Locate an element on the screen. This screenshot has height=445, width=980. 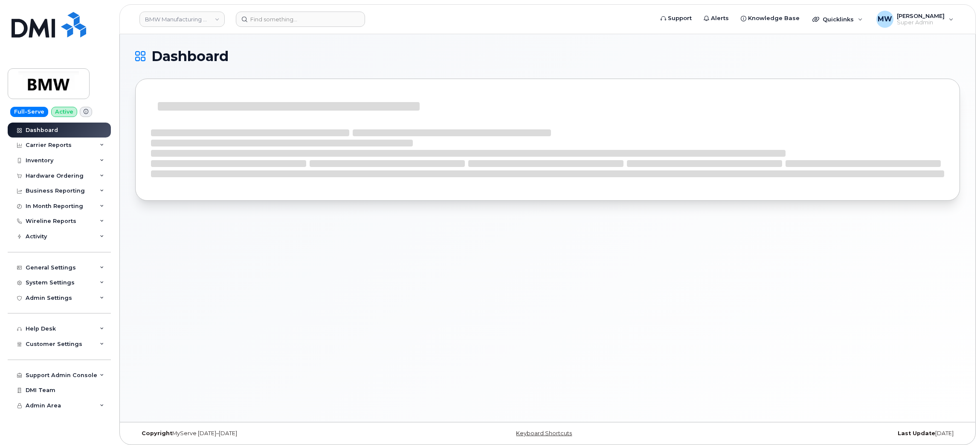
a: Keyboard Shortcuts is located at coordinates (544, 432).